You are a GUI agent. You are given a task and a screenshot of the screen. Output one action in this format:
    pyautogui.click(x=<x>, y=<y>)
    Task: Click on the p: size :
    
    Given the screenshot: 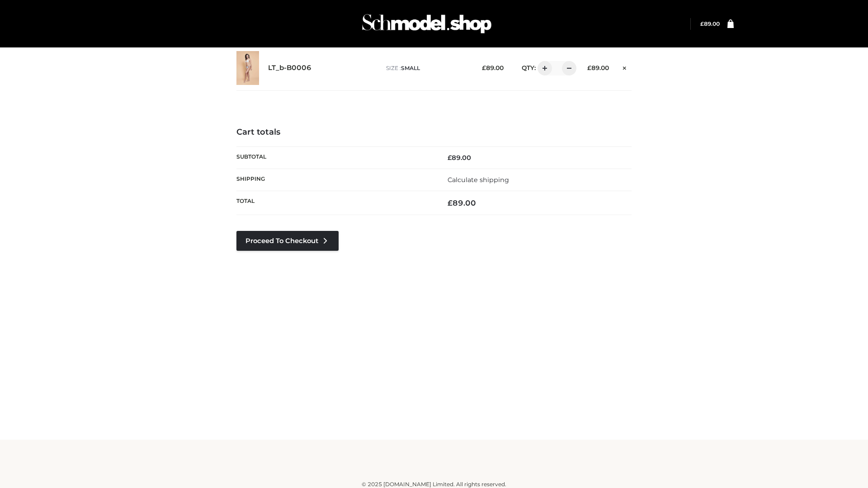 What is the action you would take?
    pyautogui.click(x=427, y=68)
    